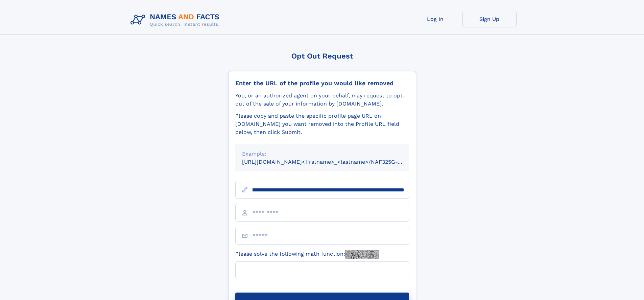  What do you see at coordinates (322, 83) in the screenshot?
I see `div: Enter the URL of the profile you would like removed` at bounding box center [322, 83].